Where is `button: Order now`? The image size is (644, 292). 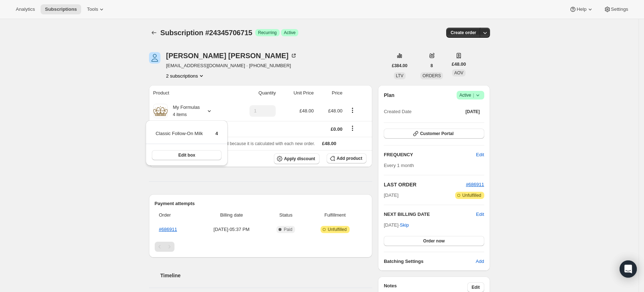 button: Order now is located at coordinates (434, 241).